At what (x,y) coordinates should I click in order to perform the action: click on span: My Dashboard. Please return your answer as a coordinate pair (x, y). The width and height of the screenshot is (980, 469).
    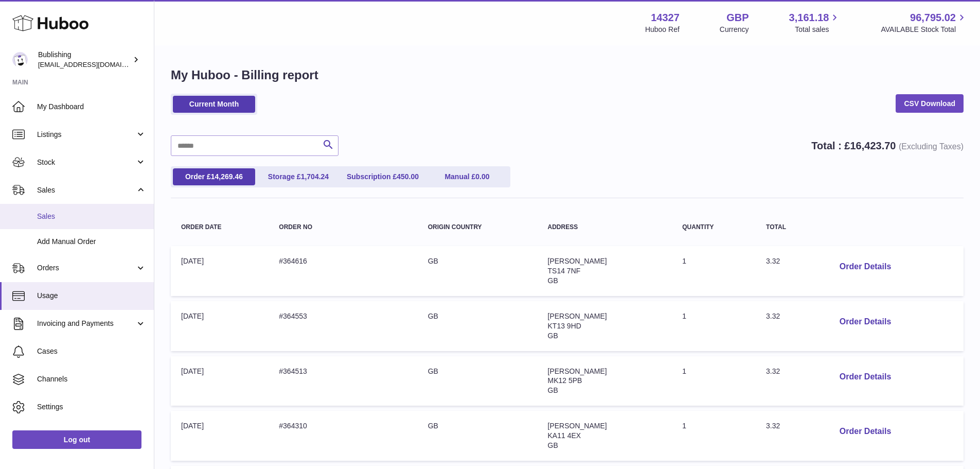
    Looking at the image, I should click on (92, 106).